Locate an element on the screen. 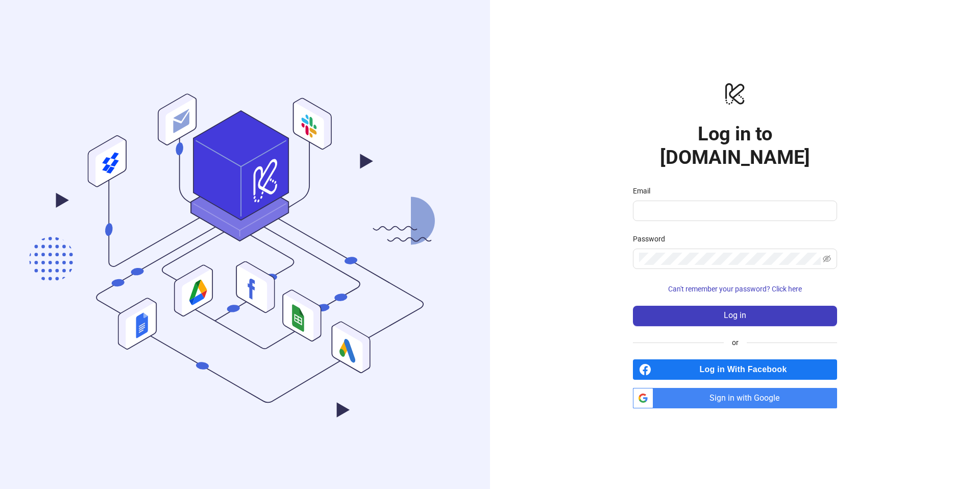  span: Sign in with Google is located at coordinates (747, 398).